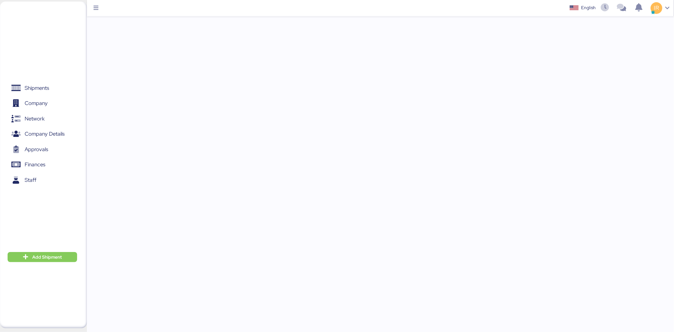 This screenshot has height=332, width=674. Describe the element at coordinates (41, 88) in the screenshot. I see `a: Shipments` at that location.